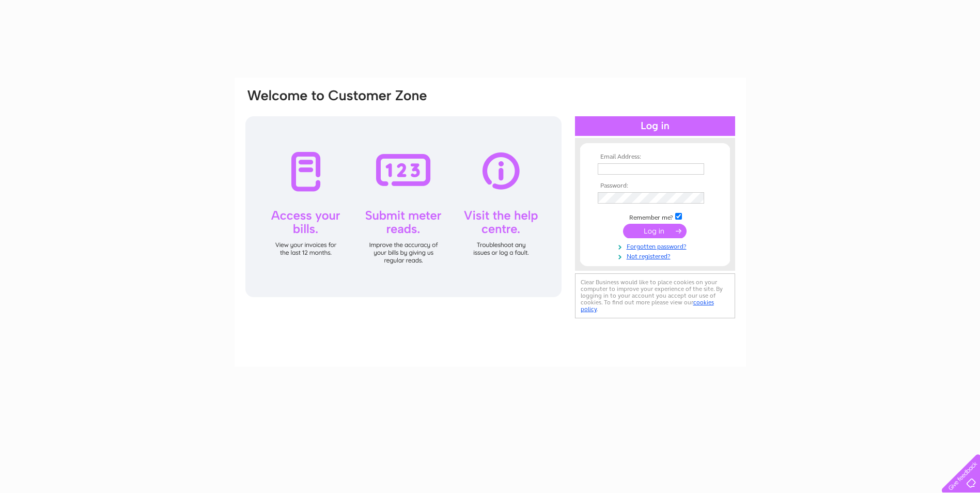  I want to click on td: Remember me?, so click(655, 217).